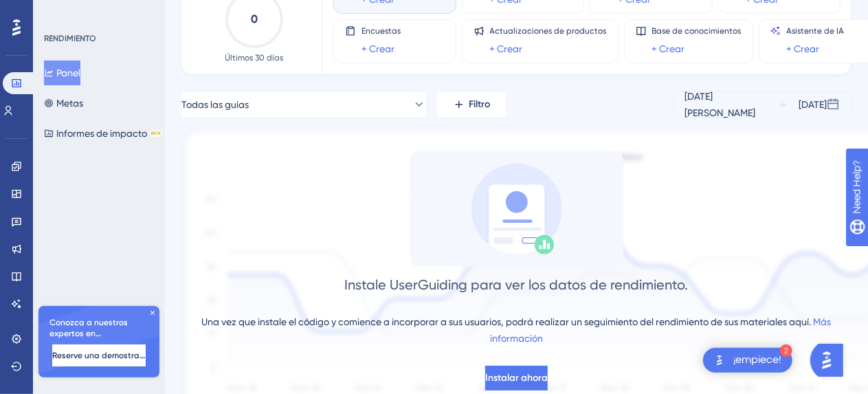  What do you see at coordinates (748, 361) in the screenshot?
I see `div: Open Get Started! checklist, remaining modules: 2` at bounding box center [748, 361].